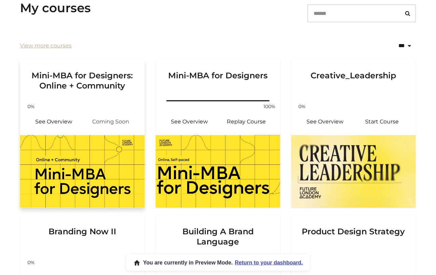 The image size is (436, 275). What do you see at coordinates (354, 236) in the screenshot?
I see `a: Product Design Strategy` at bounding box center [354, 236].